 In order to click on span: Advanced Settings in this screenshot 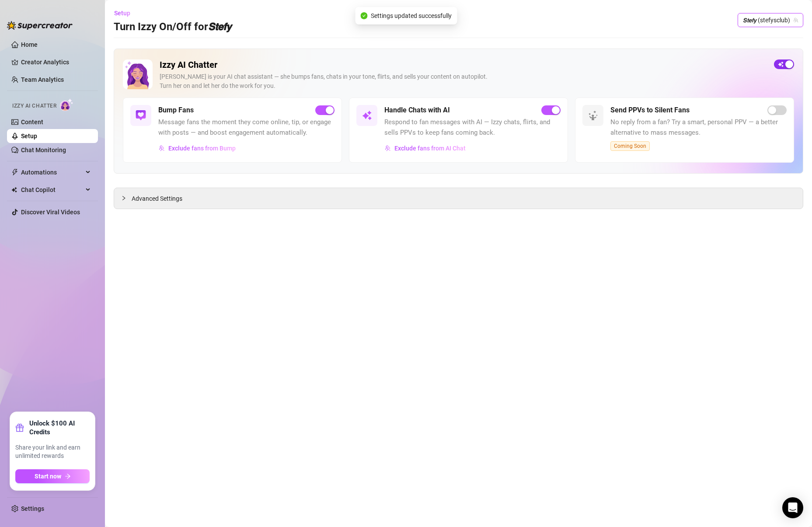, I will do `click(157, 198)`.